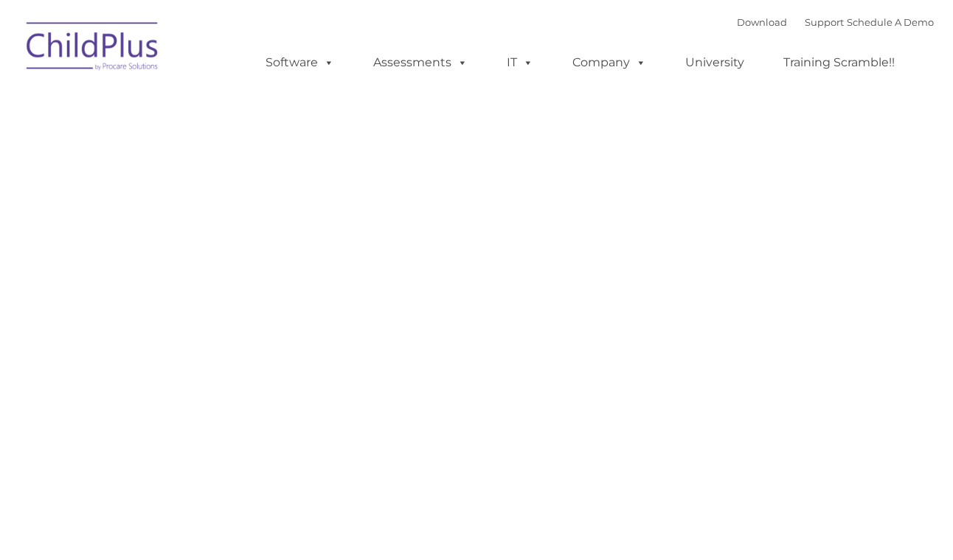 Image resolution: width=953 pixels, height=560 pixels. What do you see at coordinates (824, 22) in the screenshot?
I see `a: Support` at bounding box center [824, 22].